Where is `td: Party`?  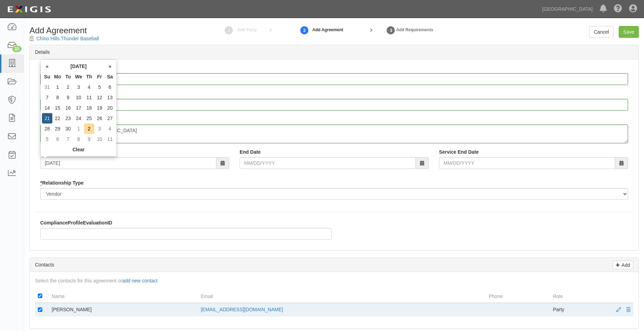
td: Party is located at coordinates (578, 310).